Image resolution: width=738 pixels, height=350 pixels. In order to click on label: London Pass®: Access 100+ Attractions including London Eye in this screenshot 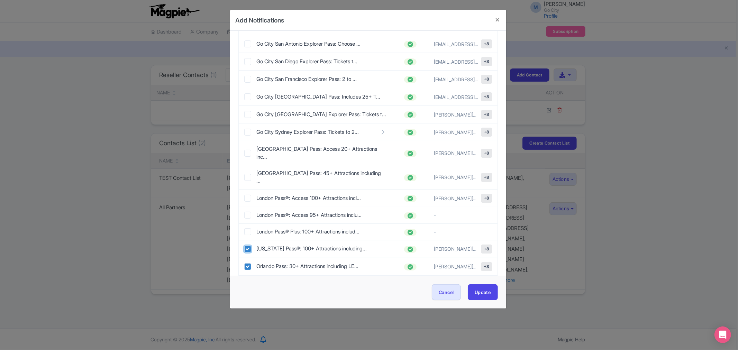, I will do `click(322, 198)`.